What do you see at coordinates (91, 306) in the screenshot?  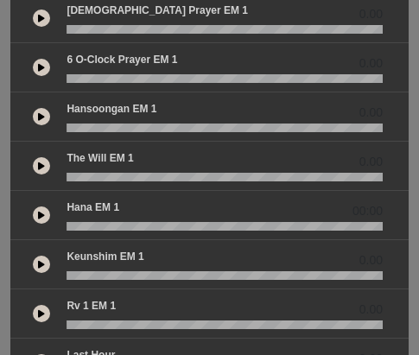 I see `p: Rv 1 EM 1` at bounding box center [91, 306].